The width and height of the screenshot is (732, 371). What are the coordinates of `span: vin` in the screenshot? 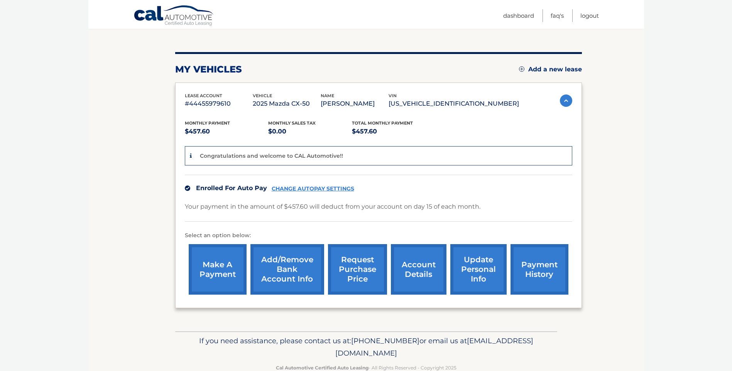 It's located at (392, 96).